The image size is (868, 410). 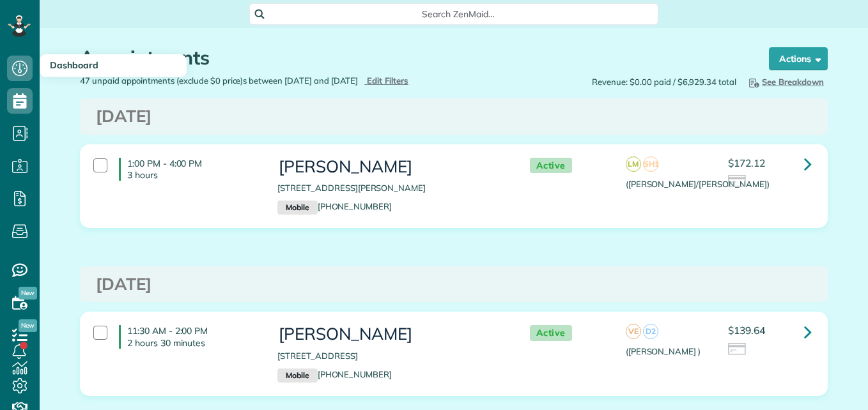 I want to click on button: Actions, so click(x=799, y=59).